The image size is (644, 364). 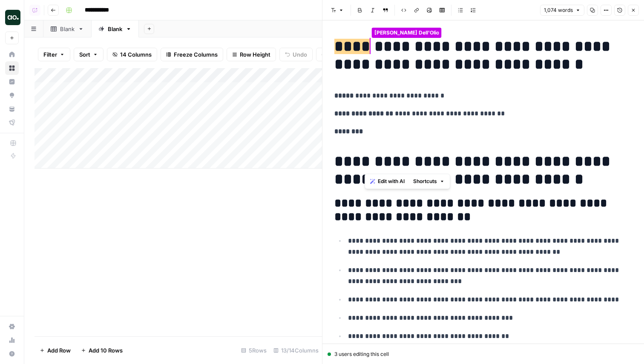 I want to click on a: Usage, so click(x=12, y=340).